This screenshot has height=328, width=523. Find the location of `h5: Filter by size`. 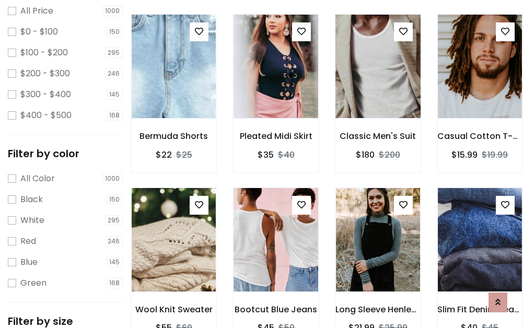

h5: Filter by size is located at coordinates (65, 321).